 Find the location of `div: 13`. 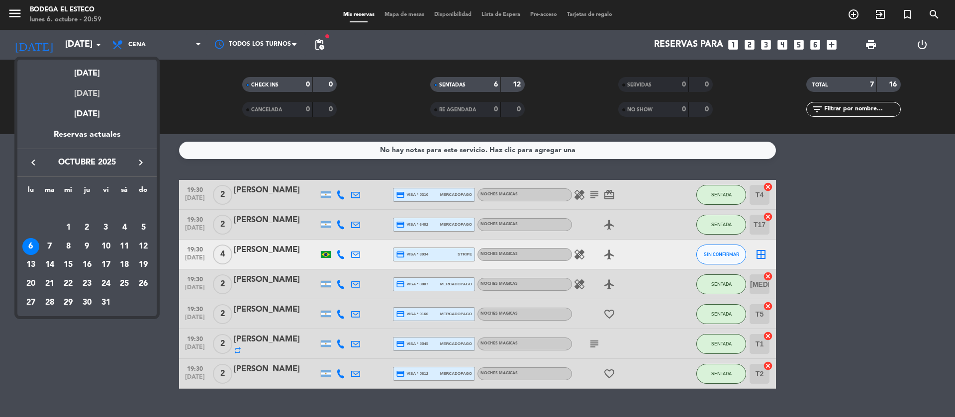

div: 13 is located at coordinates (31, 265).